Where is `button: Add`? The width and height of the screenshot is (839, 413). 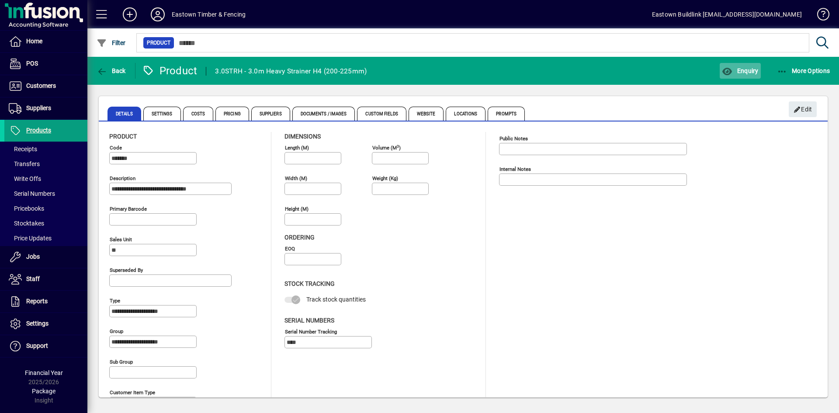
button: Add is located at coordinates (130, 14).